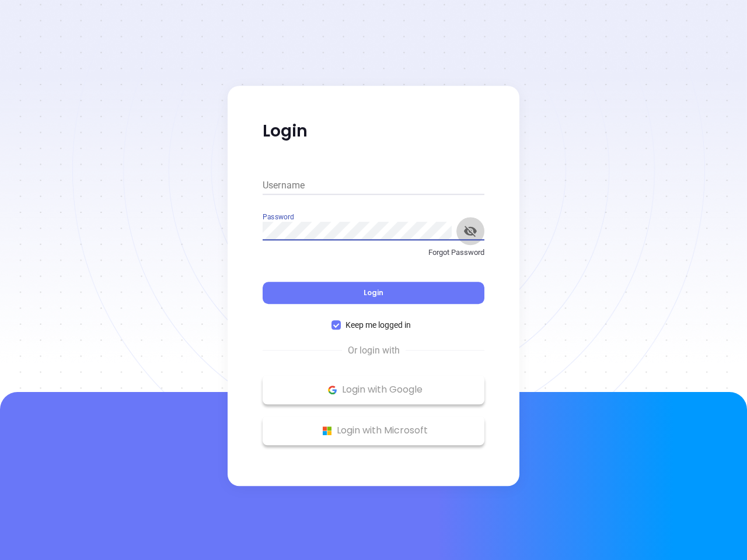  What do you see at coordinates (327, 431) in the screenshot?
I see `img: Microsoft Logo` at bounding box center [327, 431].